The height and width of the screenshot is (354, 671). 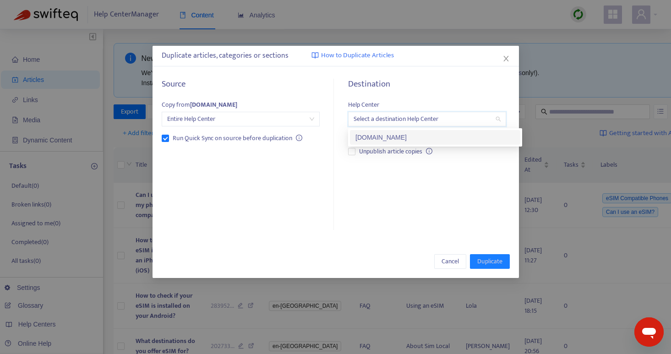 What do you see at coordinates (450, 262) in the screenshot?
I see `button: Cancel` at bounding box center [450, 262].